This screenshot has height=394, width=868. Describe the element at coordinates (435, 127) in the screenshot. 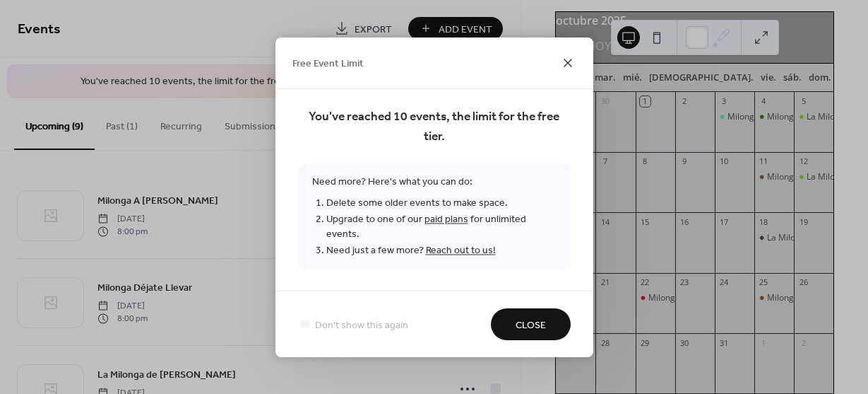

I see `span: You've reached 10 events, the limit for the free tier.` at that location.